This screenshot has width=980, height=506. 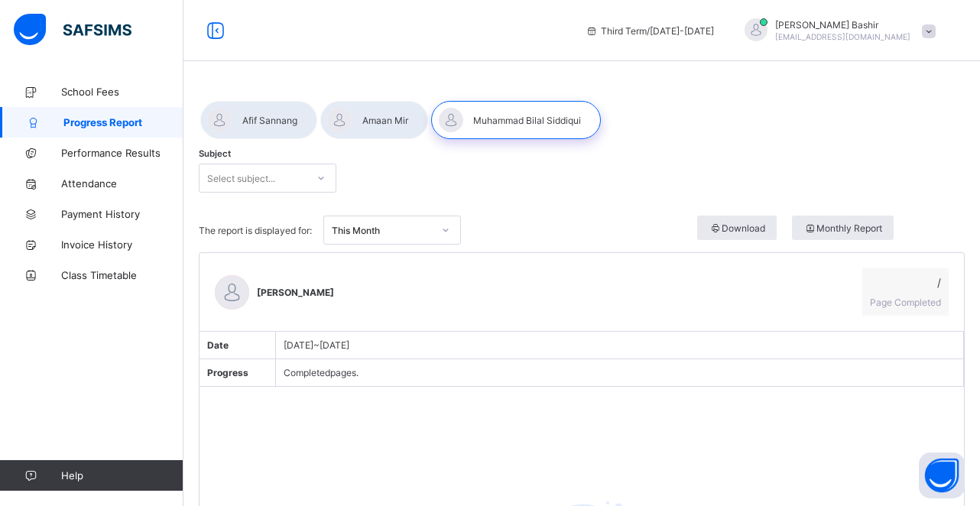 I want to click on span: School Fees, so click(x=122, y=92).